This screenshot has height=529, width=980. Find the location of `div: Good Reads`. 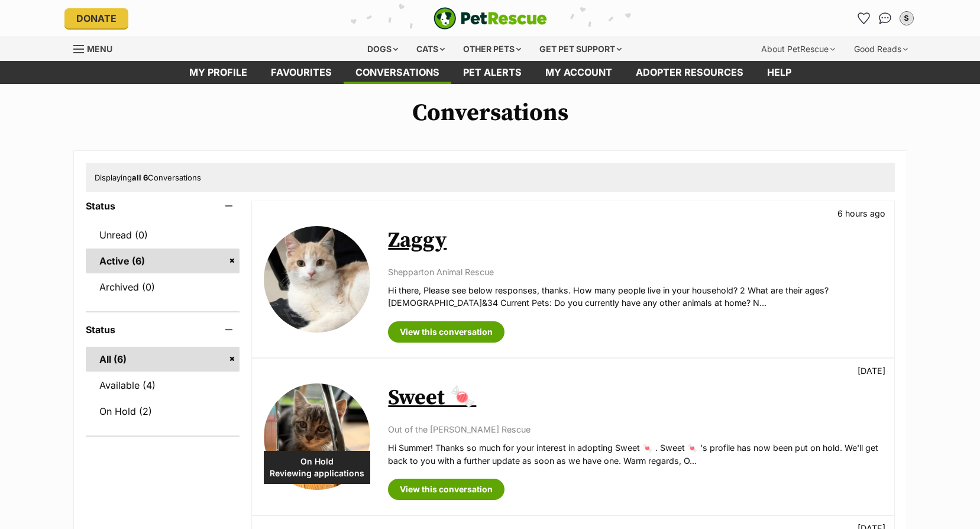

div: Good Reads is located at coordinates (880, 49).